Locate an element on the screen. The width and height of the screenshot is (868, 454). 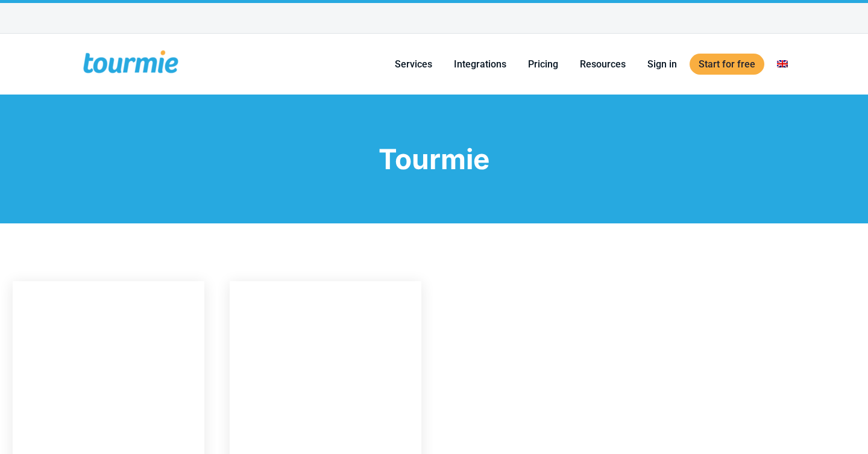
a: Resources is located at coordinates (603, 64).